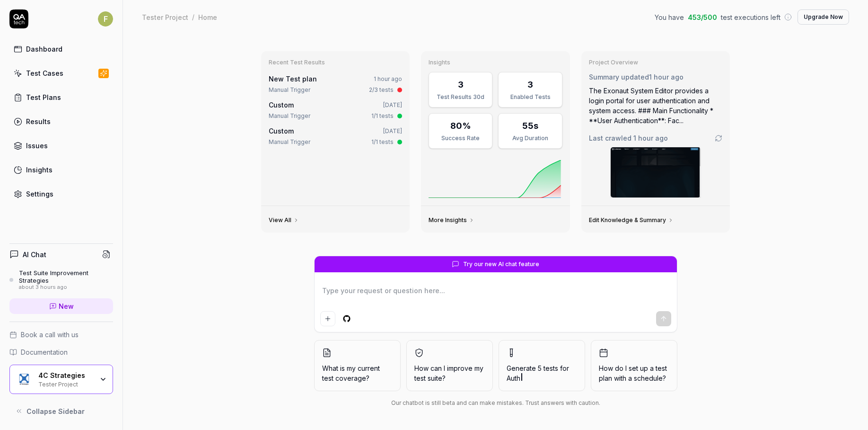  What do you see at coordinates (752, 17) in the screenshot?
I see `span: test executions left` at bounding box center [752, 17].